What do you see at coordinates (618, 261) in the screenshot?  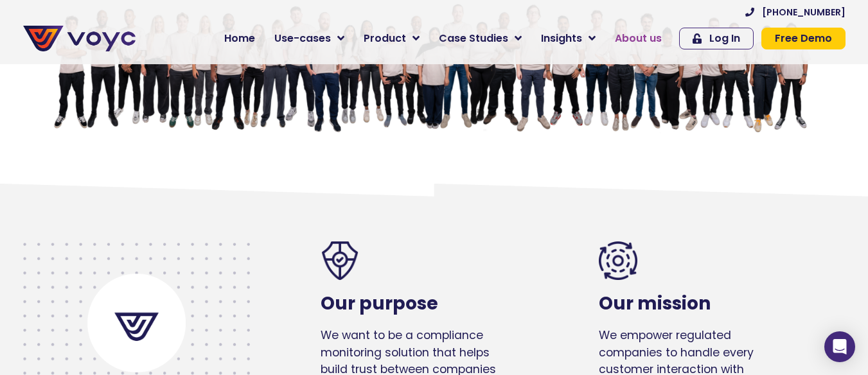 I see `img: consistency` at bounding box center [618, 261].